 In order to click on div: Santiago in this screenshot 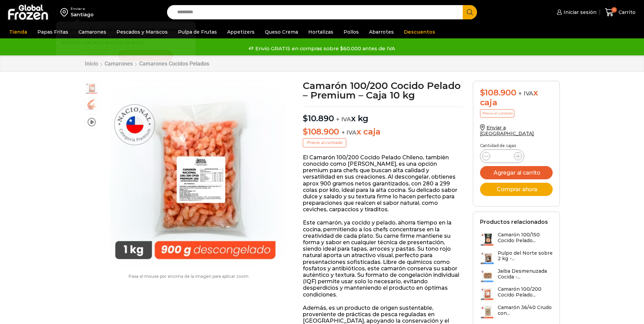, I will do `click(82, 15)`.